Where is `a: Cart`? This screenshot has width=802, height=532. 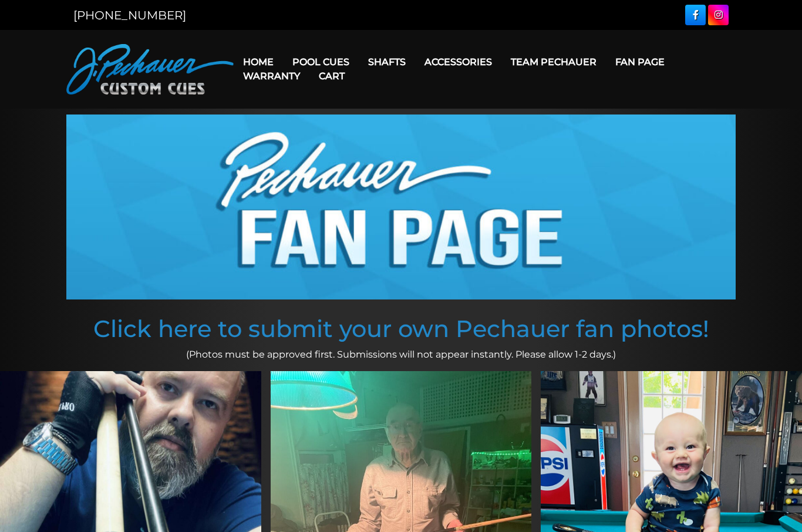 a: Cart is located at coordinates (332, 76).